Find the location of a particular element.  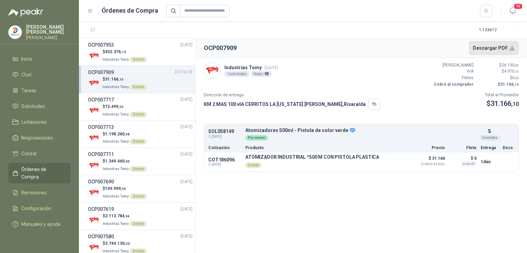

p: Entrega is located at coordinates (490, 148).